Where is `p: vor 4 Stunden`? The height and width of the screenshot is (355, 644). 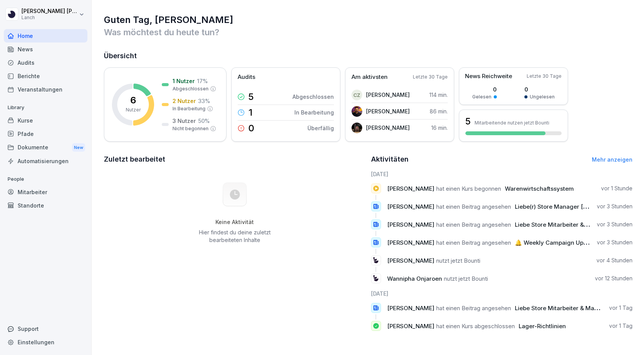 p: vor 4 Stunden is located at coordinates (615, 260).